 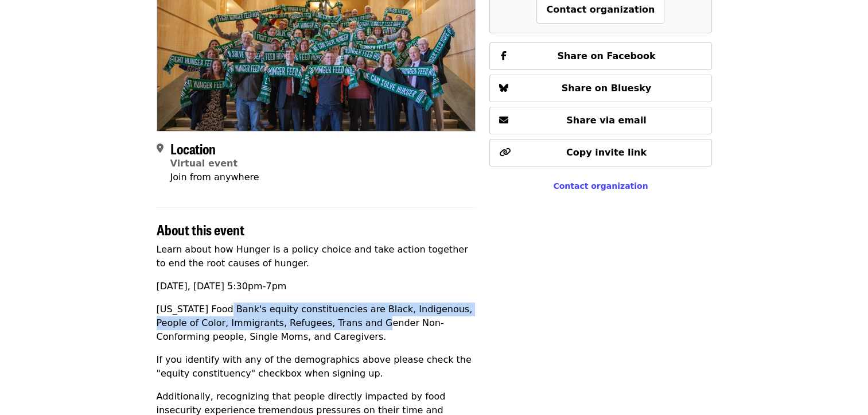 I want to click on button: Share via email, so click(x=600, y=120).